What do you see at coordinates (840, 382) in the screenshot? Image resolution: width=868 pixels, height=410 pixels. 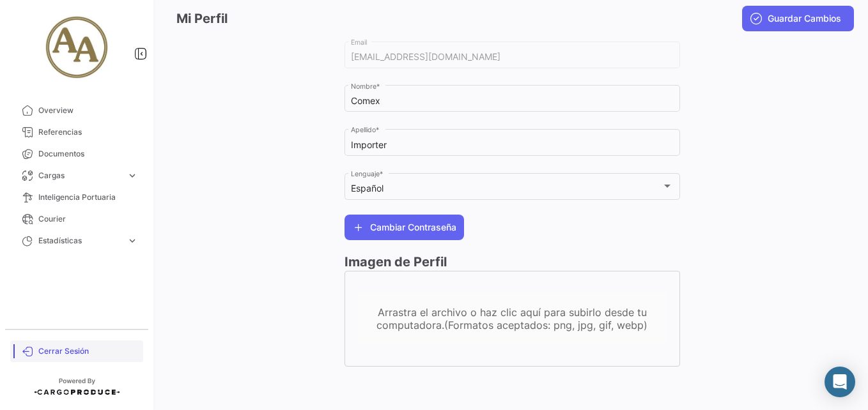 I see `div: Abrir Intercom Messenger` at bounding box center [840, 382].